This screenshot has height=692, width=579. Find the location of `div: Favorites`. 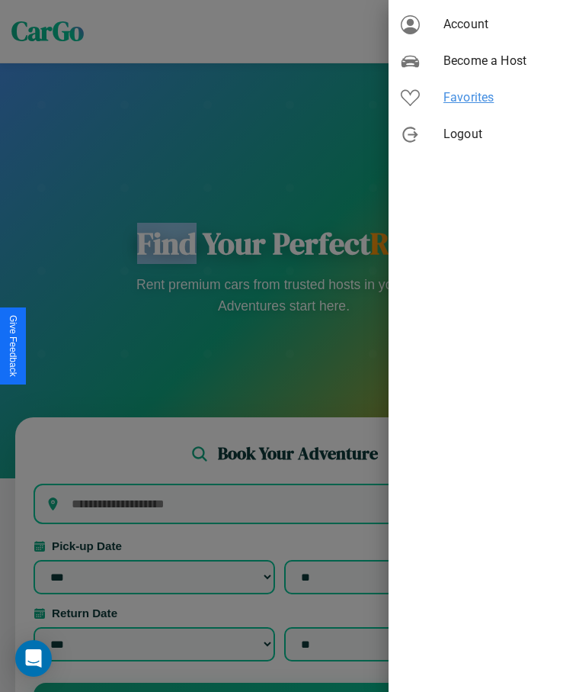

div: Favorites is located at coordinates (484, 98).